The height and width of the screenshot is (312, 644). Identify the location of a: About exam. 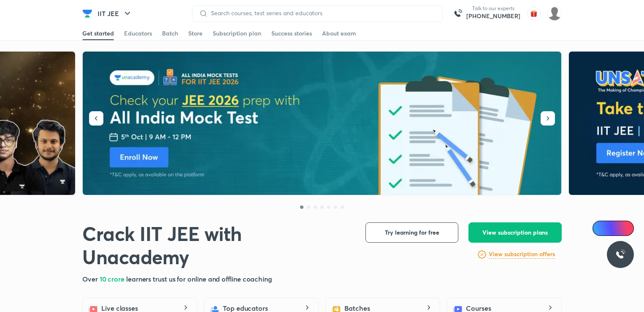
(339, 34).